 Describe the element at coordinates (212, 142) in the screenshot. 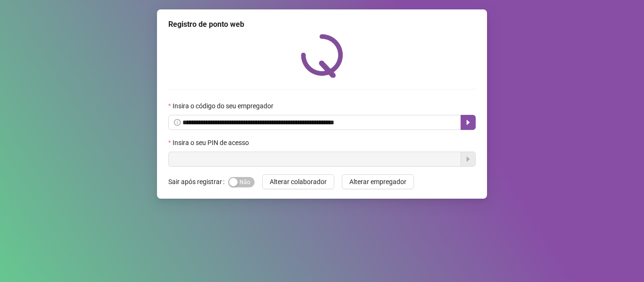

I see `label: Insira o seu PIN de acesso` at that location.